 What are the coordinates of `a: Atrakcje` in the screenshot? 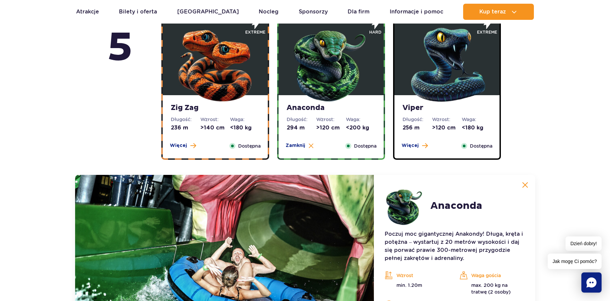 It's located at (88, 12).